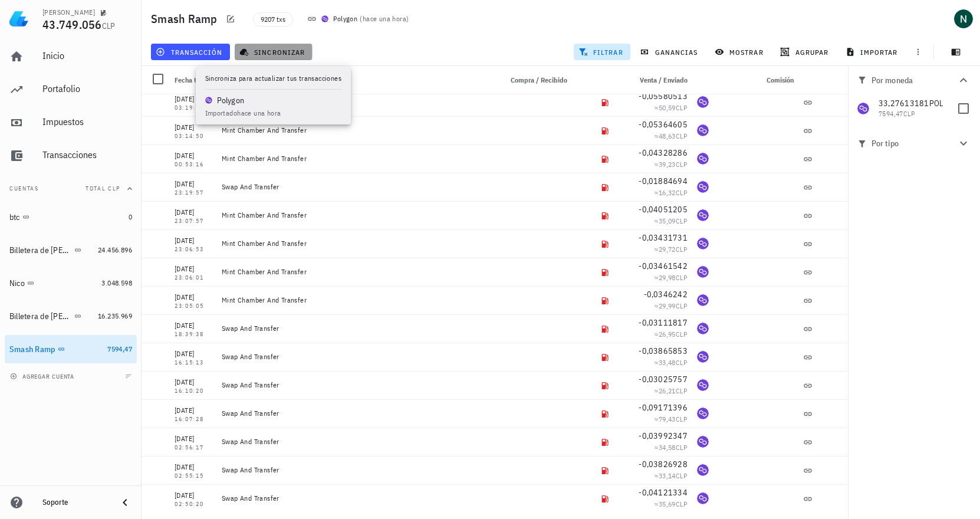  I want to click on span: -0,03992347, so click(663, 436).